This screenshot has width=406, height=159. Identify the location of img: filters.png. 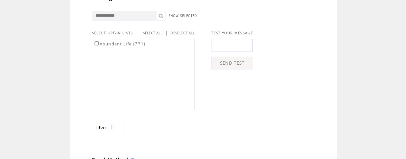
(113, 127).